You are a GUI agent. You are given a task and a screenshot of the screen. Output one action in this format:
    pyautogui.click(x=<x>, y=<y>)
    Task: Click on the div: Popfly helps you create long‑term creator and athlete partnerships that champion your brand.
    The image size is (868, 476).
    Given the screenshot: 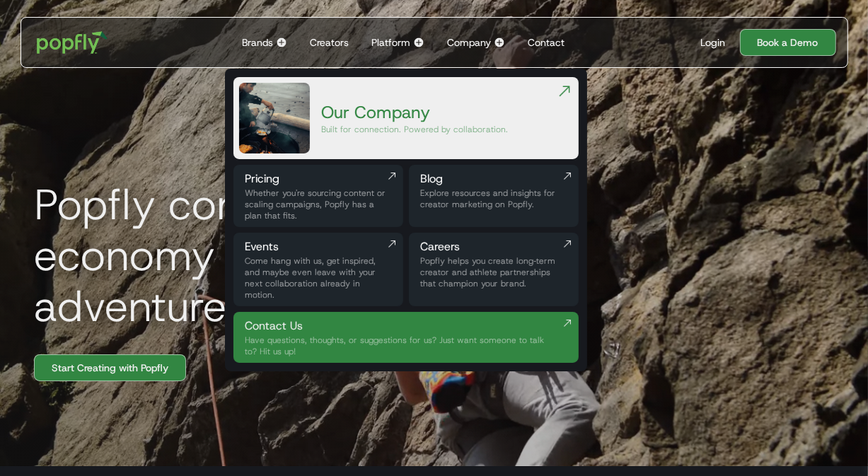 What is the action you would take?
    pyautogui.click(x=493, y=272)
    